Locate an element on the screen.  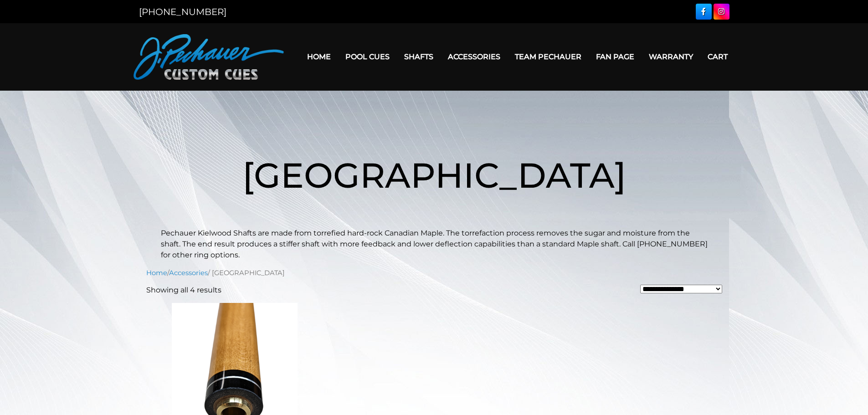
a: Team Pechauer is located at coordinates (548, 56).